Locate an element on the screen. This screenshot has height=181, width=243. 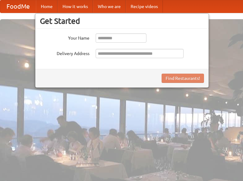
a: FoodMe is located at coordinates (18, 6).